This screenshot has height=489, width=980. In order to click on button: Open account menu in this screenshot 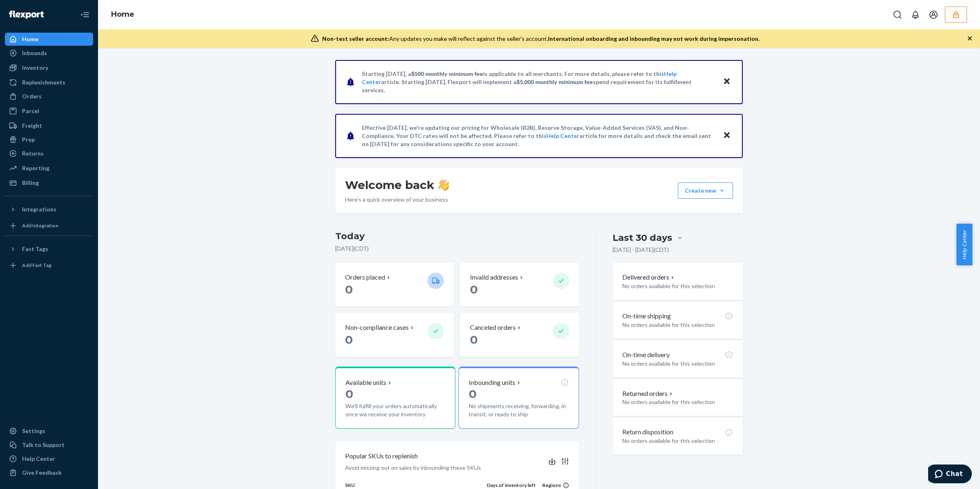, I will do `click(933, 14)`.